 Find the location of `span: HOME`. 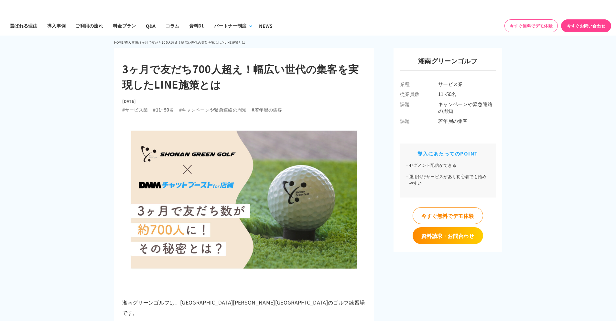

span: HOME is located at coordinates (119, 42).